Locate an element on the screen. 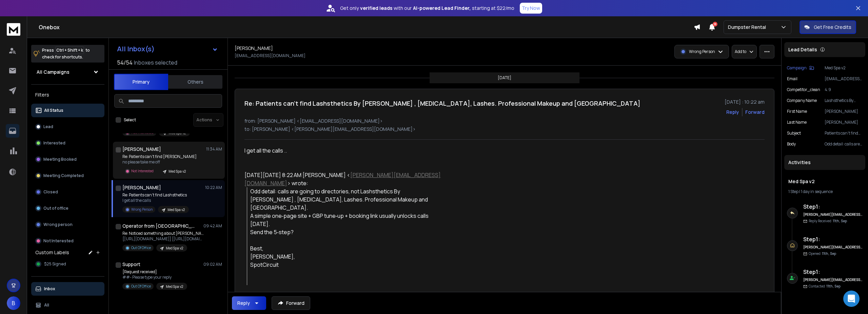  p: Get Free Credits is located at coordinates (832, 27).